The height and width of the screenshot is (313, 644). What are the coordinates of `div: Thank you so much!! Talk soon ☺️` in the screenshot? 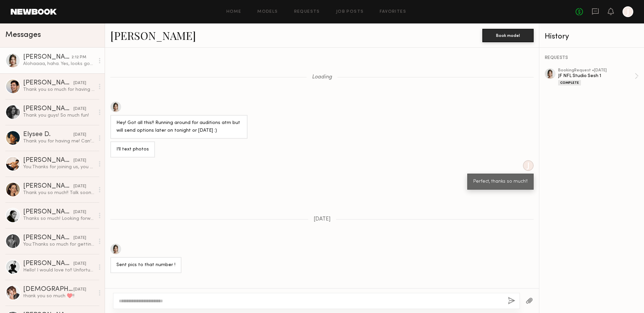 It's located at (59, 193).